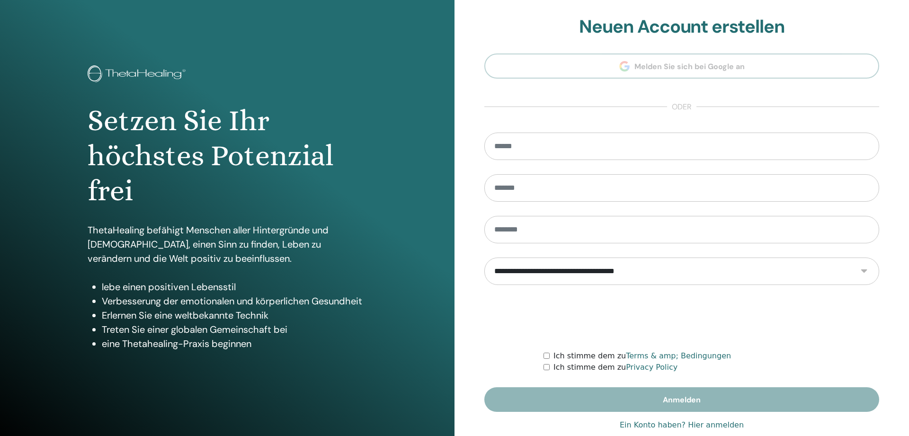 The height and width of the screenshot is (436, 909). I want to click on a: Privacy Policy, so click(652, 367).